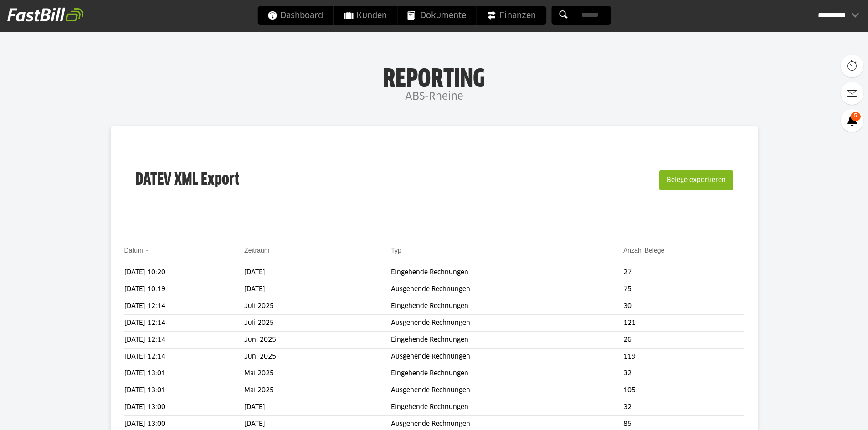  Describe the element at coordinates (683, 290) in the screenshot. I see `td: 75` at that location.